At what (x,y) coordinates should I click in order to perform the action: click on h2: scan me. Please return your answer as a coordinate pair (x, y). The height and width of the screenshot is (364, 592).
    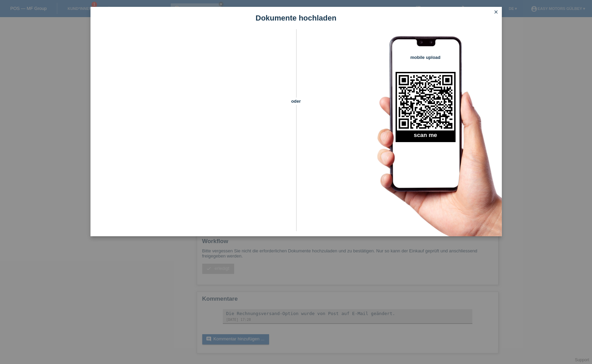
    Looking at the image, I should click on (425, 137).